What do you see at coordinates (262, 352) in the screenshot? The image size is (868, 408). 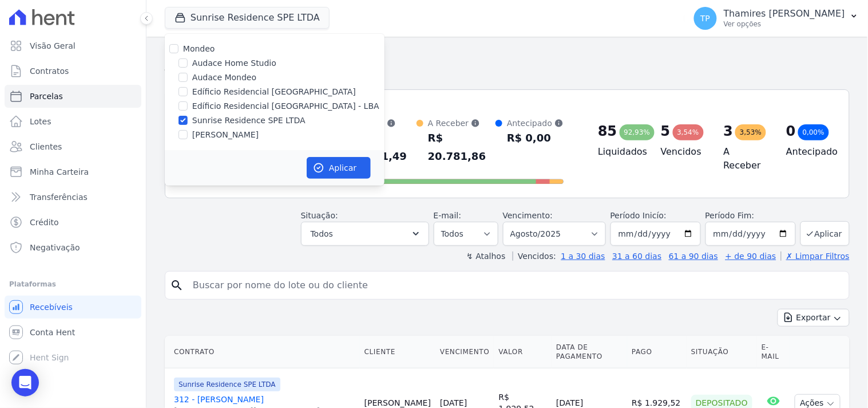 I see `th: Contrato` at bounding box center [262, 352].